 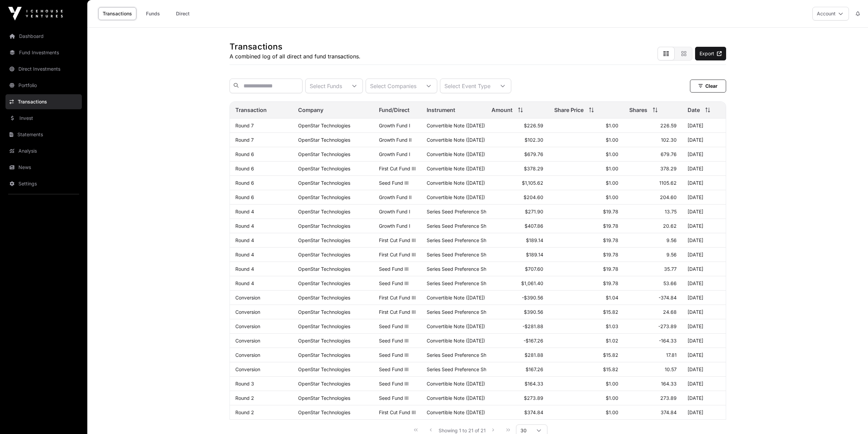 I want to click on span: -374.84, so click(x=668, y=297).